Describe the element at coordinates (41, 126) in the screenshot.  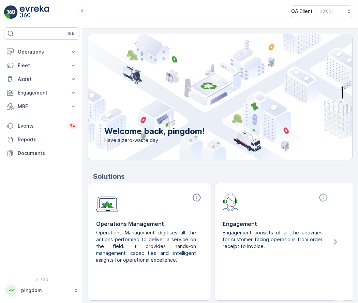
I see `p: Events` at that location.